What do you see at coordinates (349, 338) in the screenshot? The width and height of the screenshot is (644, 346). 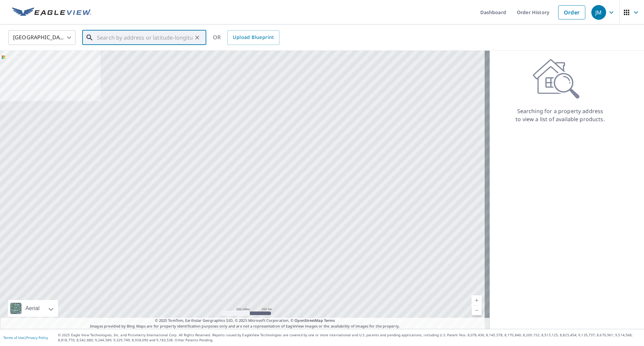 I see `p: © 2025 Eagle View Technologies, Inc. and Pictometry International Corp. All Rights Reserved. Repo...` at bounding box center [349, 338].